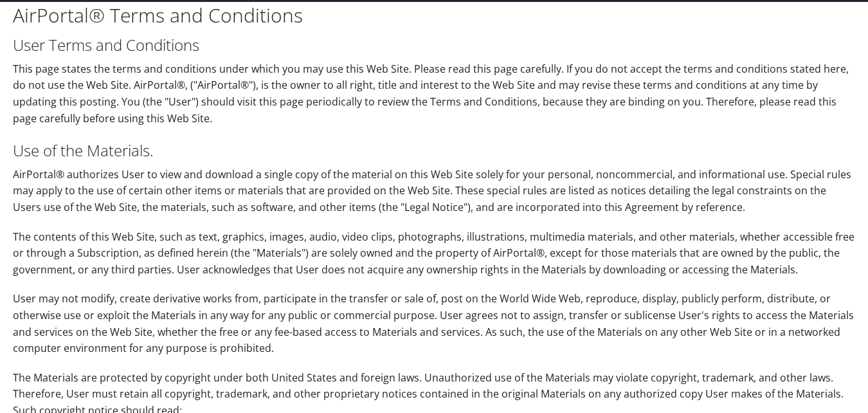 This screenshot has height=413, width=868. Describe the element at coordinates (434, 324) in the screenshot. I see `p: User may not modify, create derivative works from, participate in the transfer or sale of, post o...` at that location.